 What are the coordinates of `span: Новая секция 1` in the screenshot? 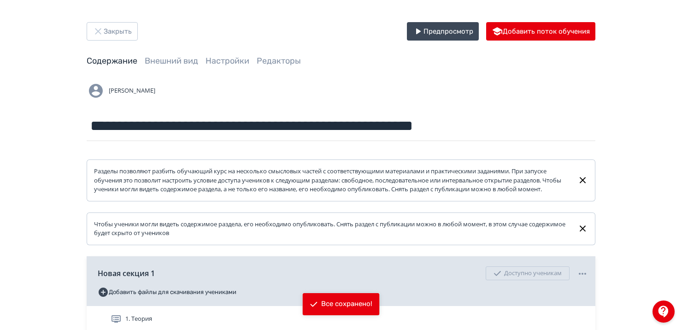 It's located at (126, 273).